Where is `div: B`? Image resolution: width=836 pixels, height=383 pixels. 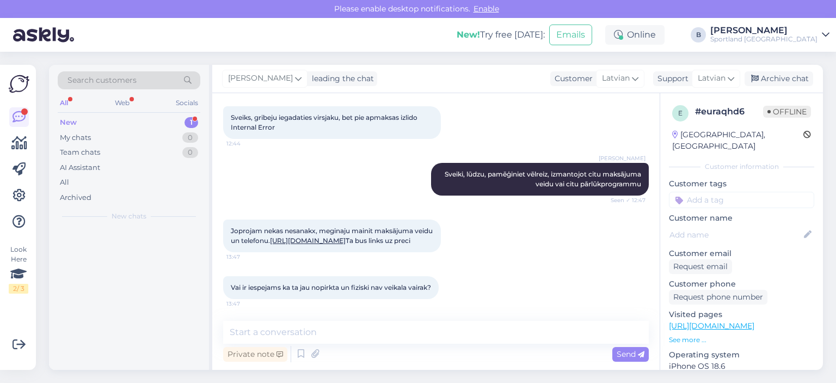 div: B is located at coordinates (698, 35).